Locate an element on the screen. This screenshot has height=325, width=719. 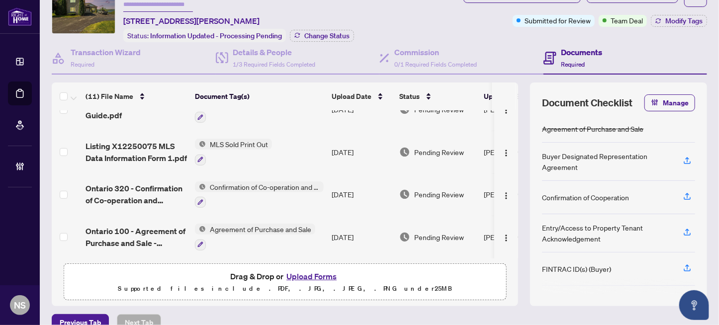
span: Drag & Drop or is located at coordinates (285, 276).